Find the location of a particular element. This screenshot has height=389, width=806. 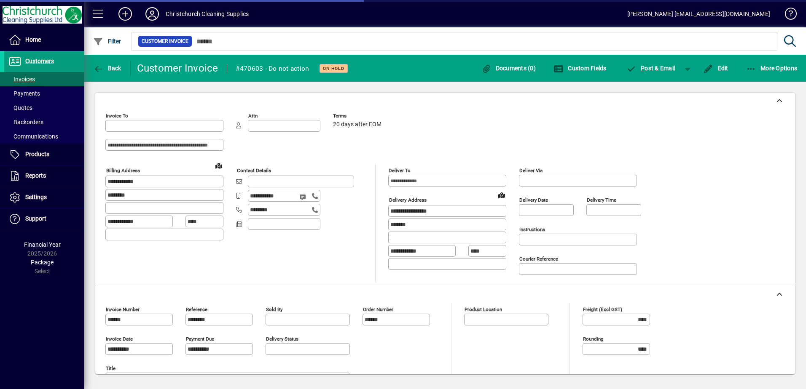

span: Backorders is located at coordinates (26, 122).